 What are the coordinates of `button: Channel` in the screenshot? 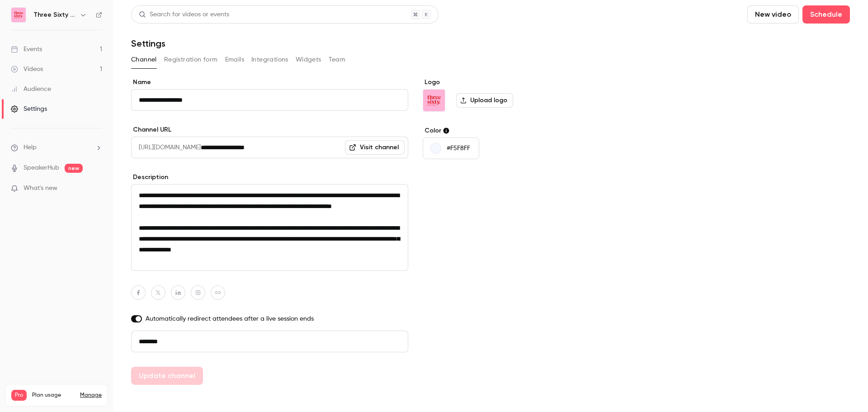 It's located at (144, 60).